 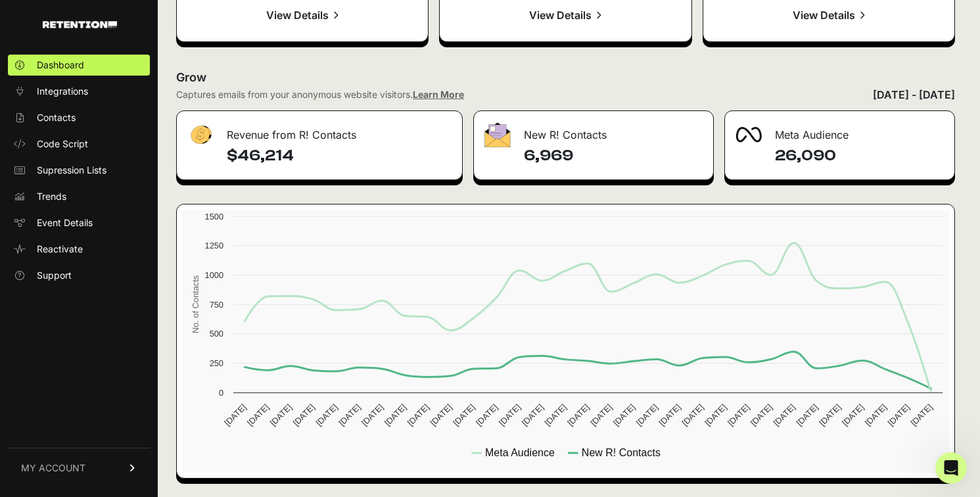 I want to click on text: New R! Contacts, so click(x=621, y=452).